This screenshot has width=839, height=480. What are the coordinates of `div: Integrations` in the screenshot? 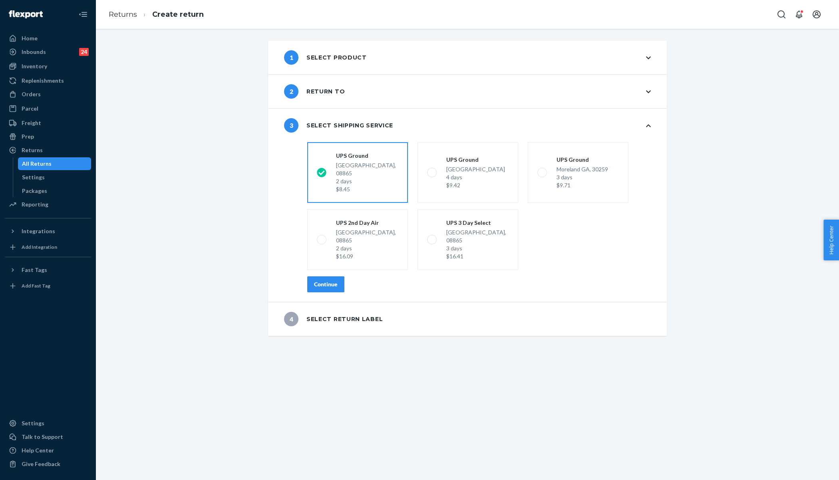 It's located at (38, 231).